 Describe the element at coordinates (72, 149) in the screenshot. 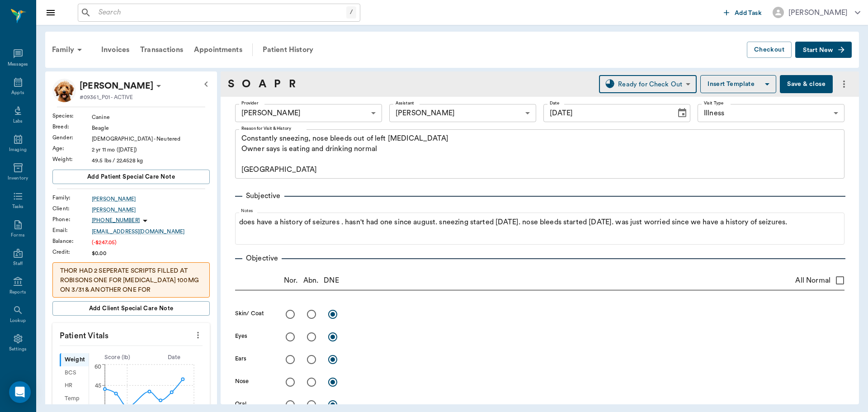

I see `div: Age :` at that location.